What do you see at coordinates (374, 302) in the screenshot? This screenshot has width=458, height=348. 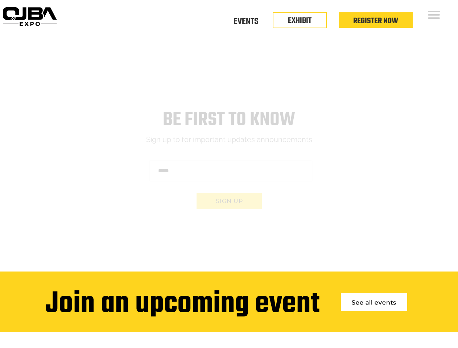 I see `a: See all events` at bounding box center [374, 302].